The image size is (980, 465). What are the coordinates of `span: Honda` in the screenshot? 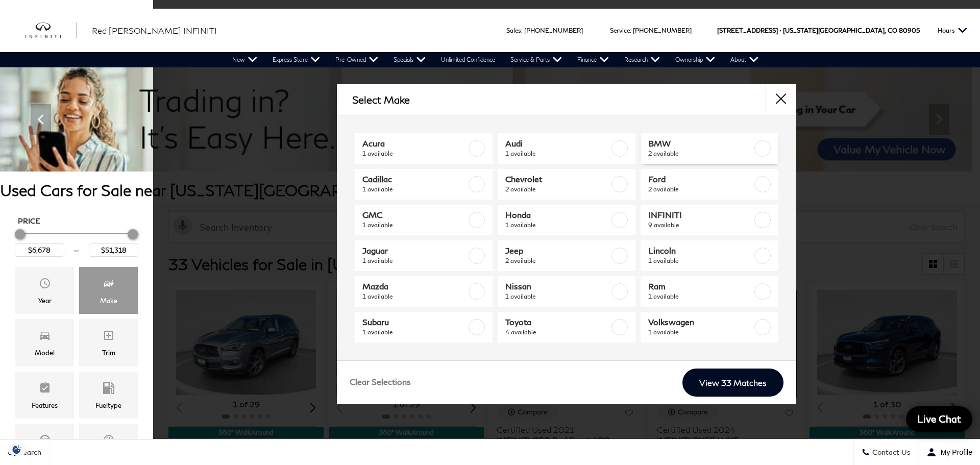 It's located at (558, 215).